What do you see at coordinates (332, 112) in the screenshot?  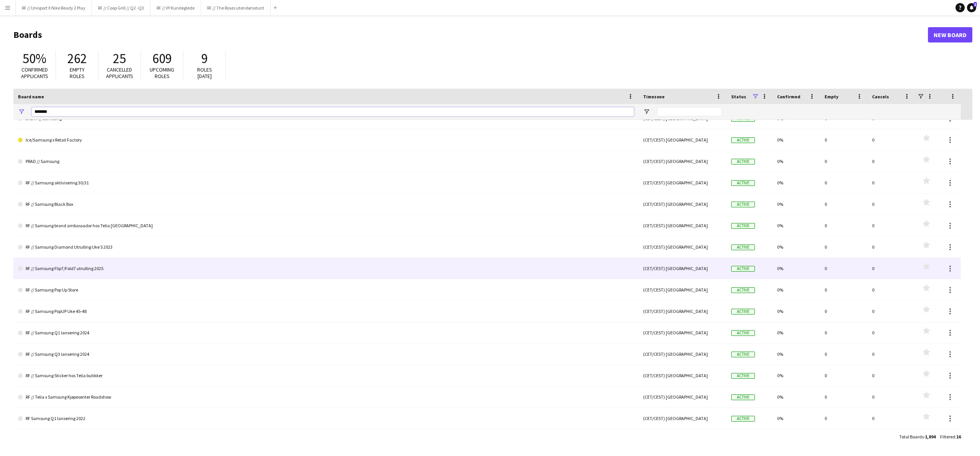 I see `input: Board name Filter Input` at bounding box center [332, 112].